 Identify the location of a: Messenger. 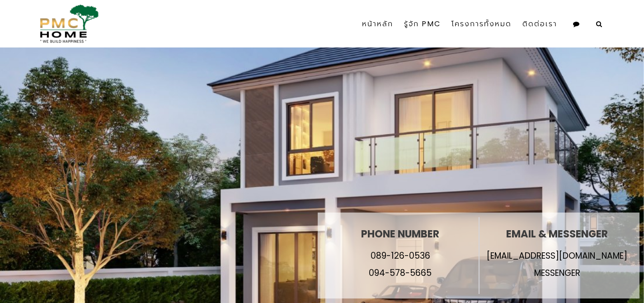
(557, 273).